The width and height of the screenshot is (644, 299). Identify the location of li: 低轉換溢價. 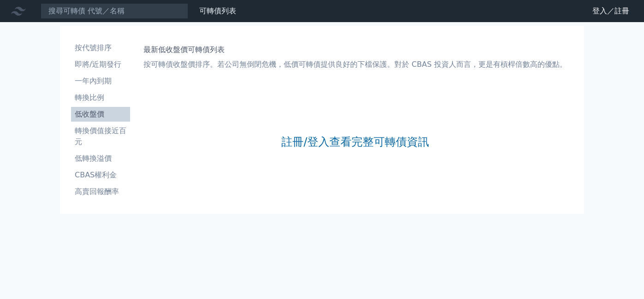
(101, 159).